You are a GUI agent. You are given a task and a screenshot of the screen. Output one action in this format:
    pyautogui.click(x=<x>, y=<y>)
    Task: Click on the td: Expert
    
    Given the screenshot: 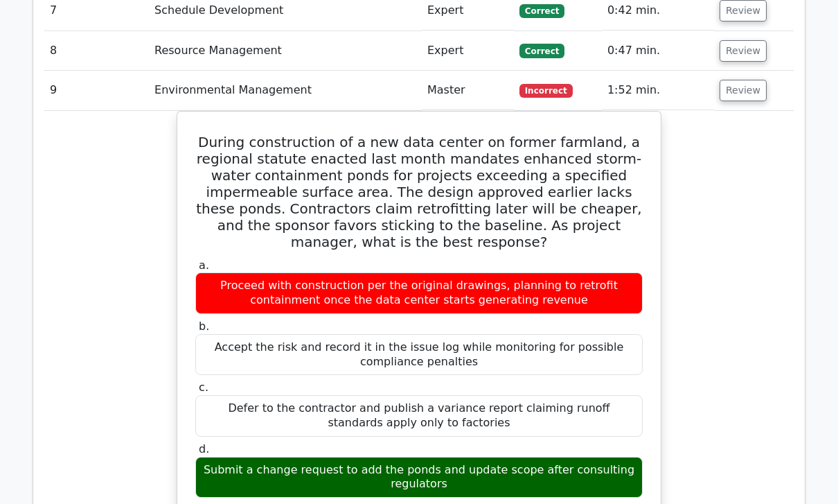 What is the action you would take?
    pyautogui.click(x=468, y=50)
    